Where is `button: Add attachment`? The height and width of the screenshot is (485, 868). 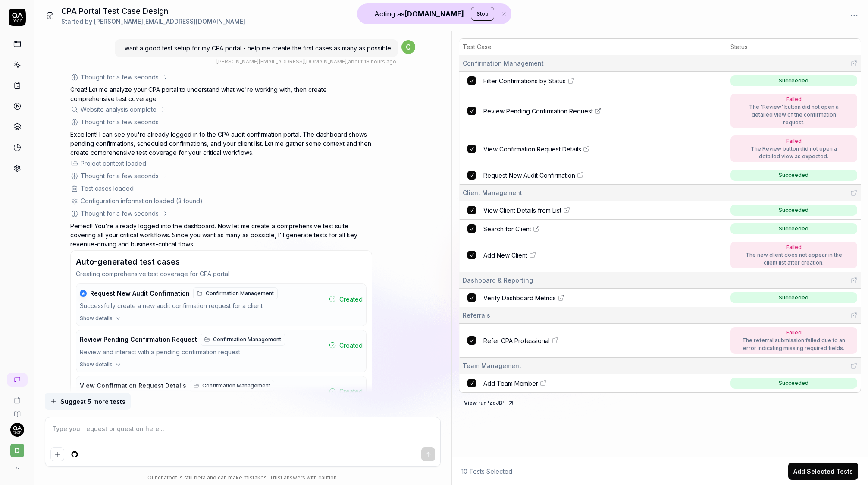
button: Add attachment is located at coordinates (58, 454).